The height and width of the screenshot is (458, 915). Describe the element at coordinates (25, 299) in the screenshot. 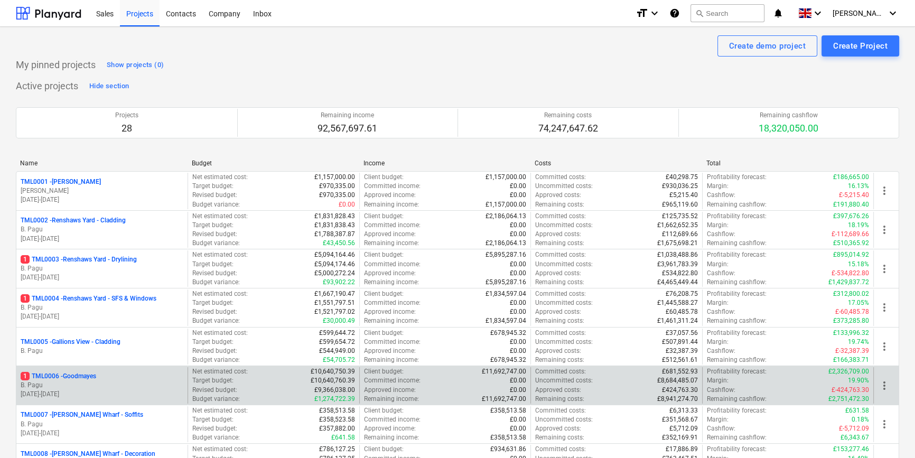

I see `span: 1` at that location.